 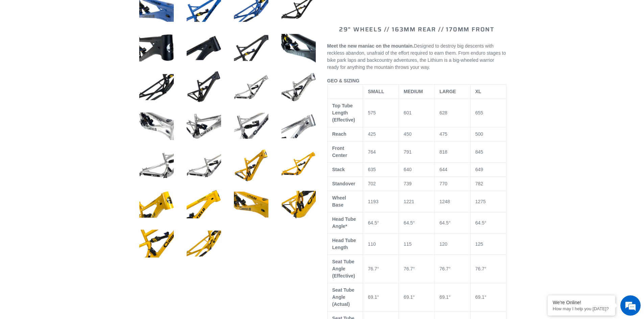 I want to click on td: 1221, so click(x=417, y=202).